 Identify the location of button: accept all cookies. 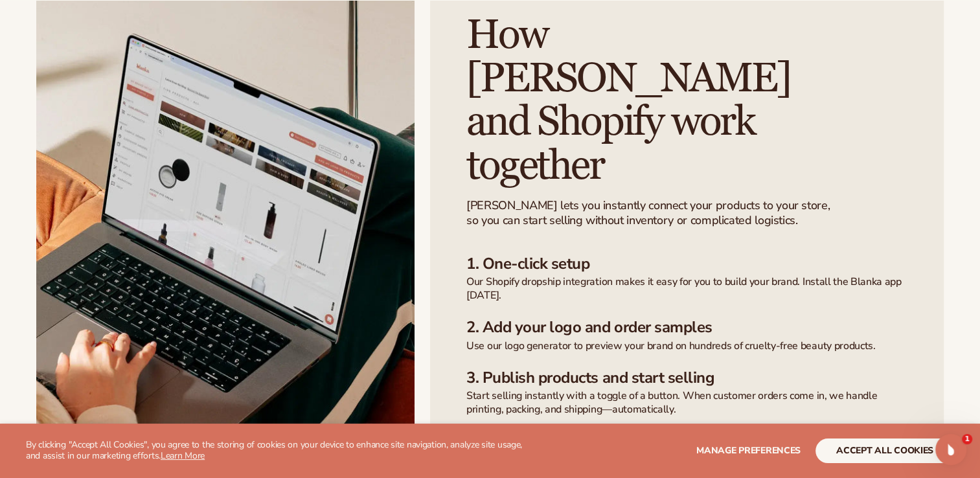
(885, 452).